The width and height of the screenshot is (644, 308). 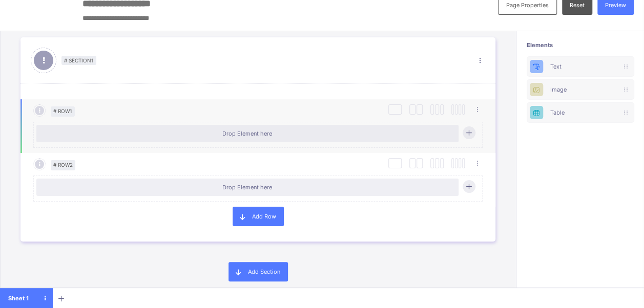 What do you see at coordinates (63, 165) in the screenshot?
I see `span: # Row 2` at bounding box center [63, 165].